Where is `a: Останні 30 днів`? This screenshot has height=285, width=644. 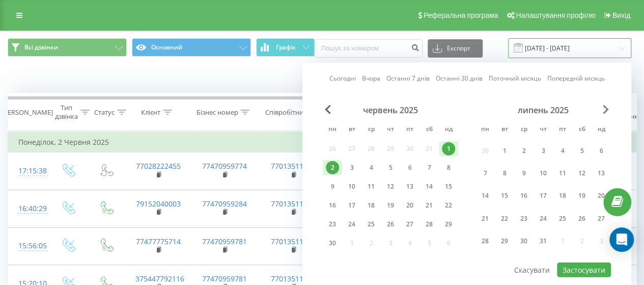 a: Останні 30 днів is located at coordinates (460, 78).